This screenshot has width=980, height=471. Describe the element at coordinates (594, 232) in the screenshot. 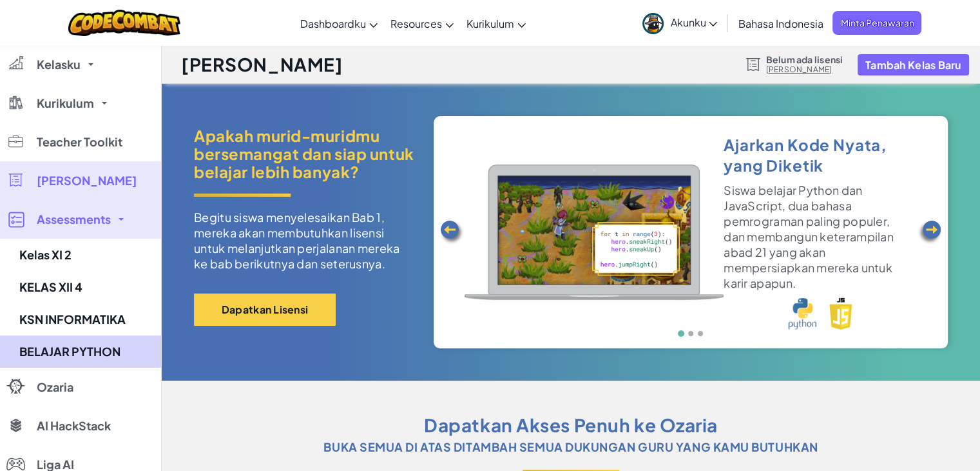

I see `img: Device_1.png` at that location.